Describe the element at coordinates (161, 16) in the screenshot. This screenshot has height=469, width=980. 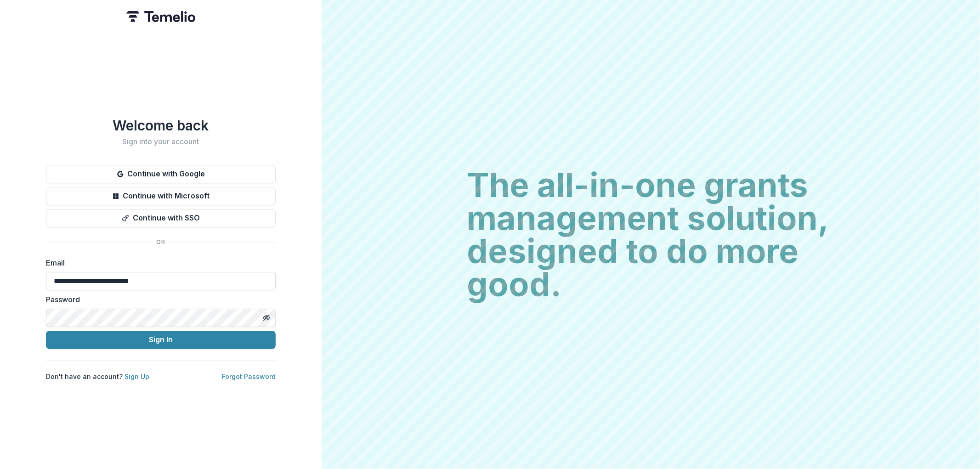
I see `img: Temelio` at that location.